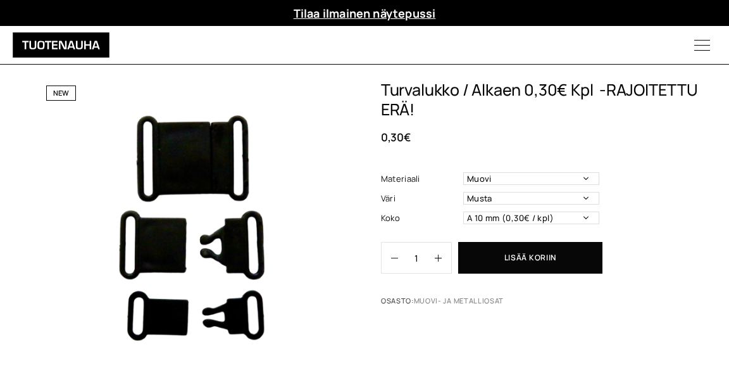 The image size is (729, 375). I want to click on a: Muovi- ja metalliosat, so click(459, 300).